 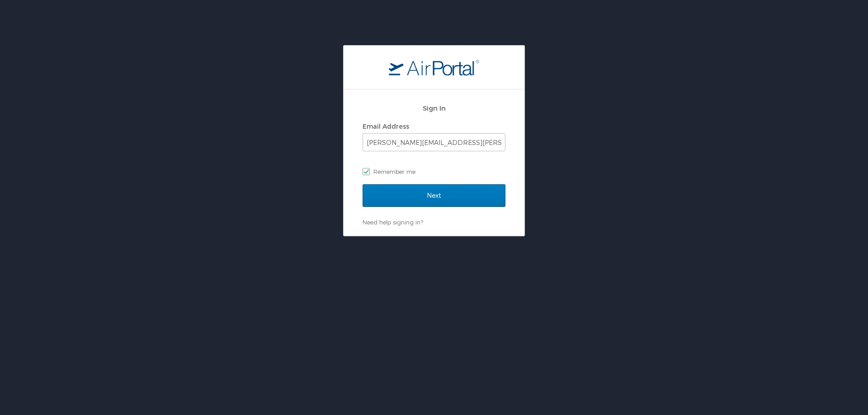 What do you see at coordinates (434, 108) in the screenshot?
I see `h2: Sign In` at bounding box center [434, 108].